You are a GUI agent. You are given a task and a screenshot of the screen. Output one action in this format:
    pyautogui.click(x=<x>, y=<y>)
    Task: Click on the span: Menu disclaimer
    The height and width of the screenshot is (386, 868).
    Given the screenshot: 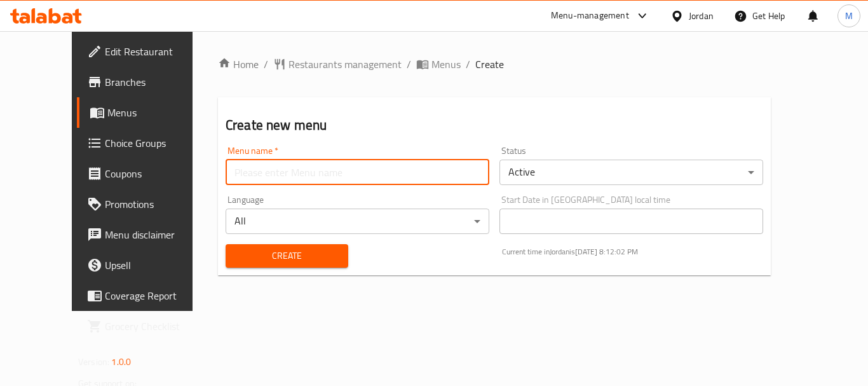 What is the action you would take?
    pyautogui.click(x=155, y=235)
    